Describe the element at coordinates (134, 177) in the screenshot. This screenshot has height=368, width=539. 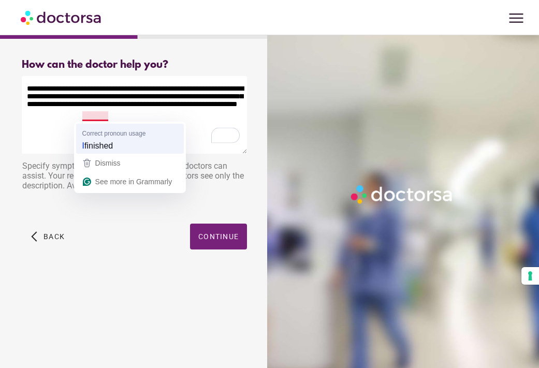
I see `div: Specify symptoms or medication needed so doctors can assist. Your request is fully anonymized; do...` at that location.